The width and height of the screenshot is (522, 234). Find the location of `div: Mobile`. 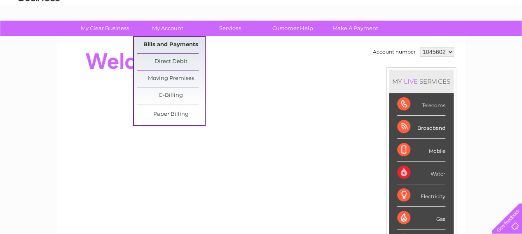

div: Mobile is located at coordinates (421, 150).